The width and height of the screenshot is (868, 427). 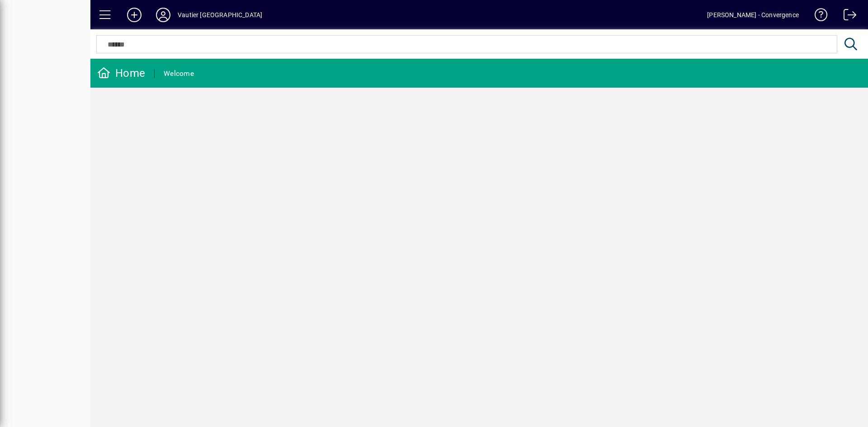 What do you see at coordinates (134, 15) in the screenshot?
I see `button: Add` at bounding box center [134, 15].